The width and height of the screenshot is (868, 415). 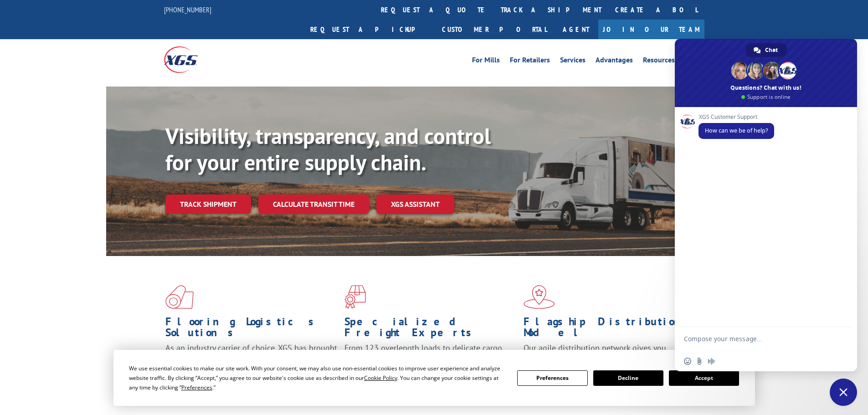 I want to click on span: As an industry carrier of choice, XGS has brought innovation and dedication to flooring logistics..., so click(x=251, y=358).